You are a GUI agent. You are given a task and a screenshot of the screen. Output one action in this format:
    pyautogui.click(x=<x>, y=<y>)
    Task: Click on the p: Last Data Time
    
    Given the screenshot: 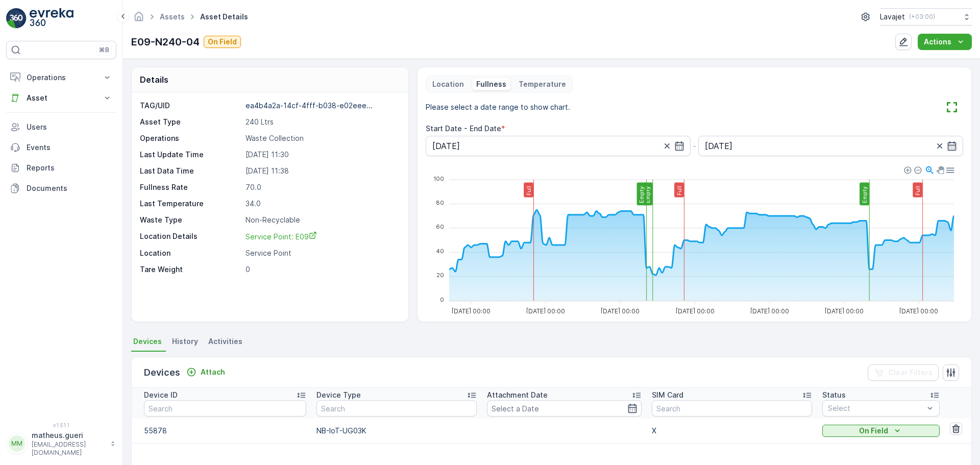 What is the action you would take?
    pyautogui.click(x=191, y=171)
    